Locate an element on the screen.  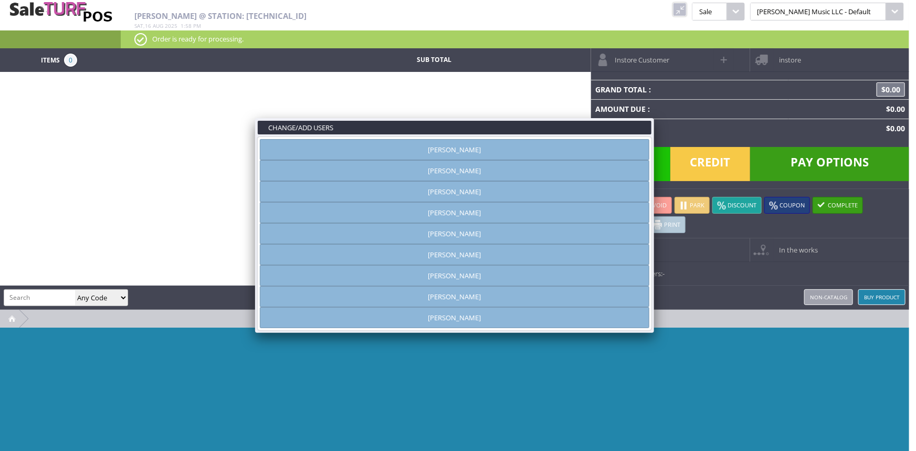
h3: CHANGE/ADD USERS is located at coordinates (455, 128).